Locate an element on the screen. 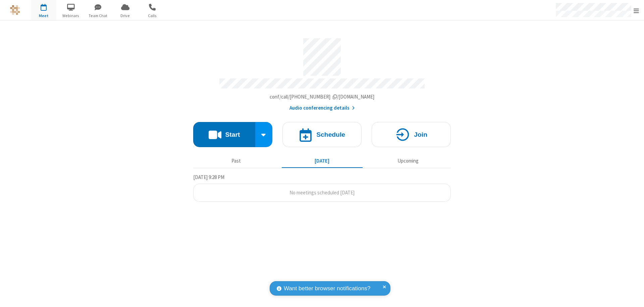 The width and height of the screenshot is (644, 307). button: Audio conferencing details is located at coordinates (322, 108).